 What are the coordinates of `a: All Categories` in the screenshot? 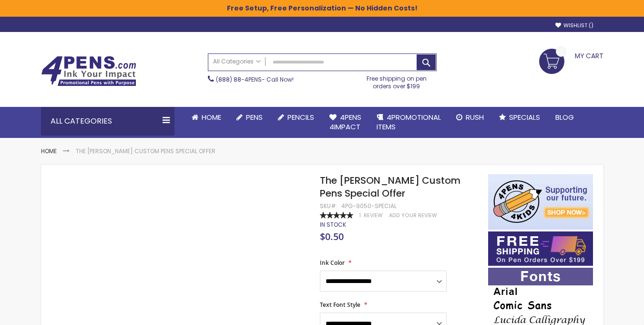 It's located at (237, 61).